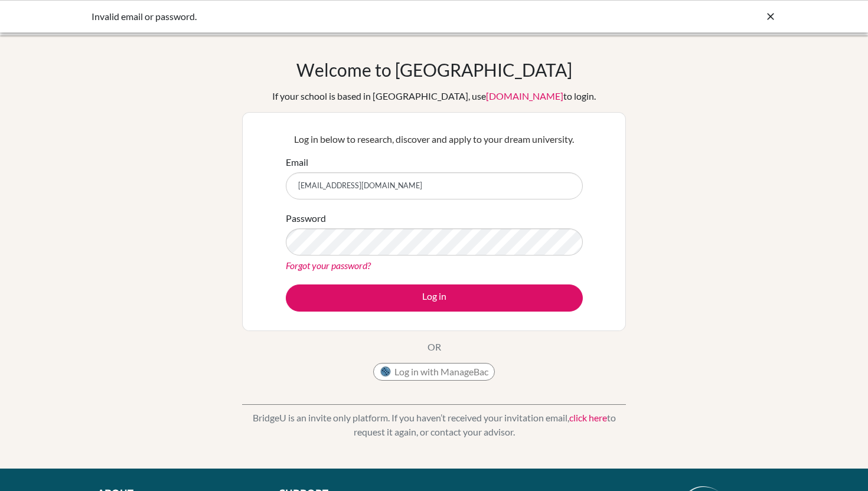 The height and width of the screenshot is (491, 868). Describe the element at coordinates (328, 265) in the screenshot. I see `a: Forgot your password?` at that location.